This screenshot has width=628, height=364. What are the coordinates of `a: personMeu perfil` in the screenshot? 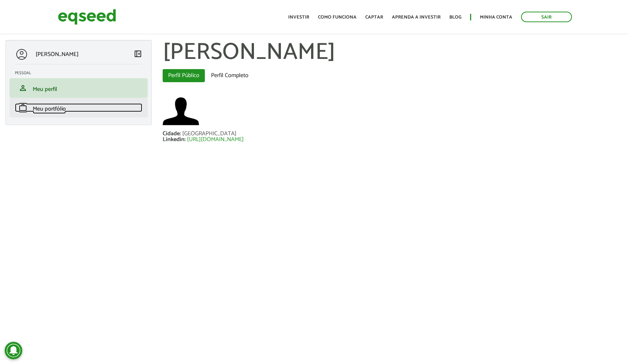 It's located at (78, 88).